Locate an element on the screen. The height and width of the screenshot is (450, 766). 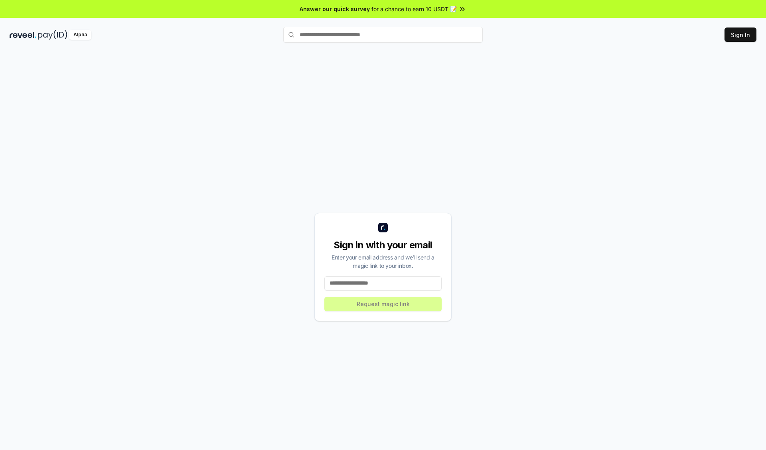
img: logo_small is located at coordinates (383, 228).